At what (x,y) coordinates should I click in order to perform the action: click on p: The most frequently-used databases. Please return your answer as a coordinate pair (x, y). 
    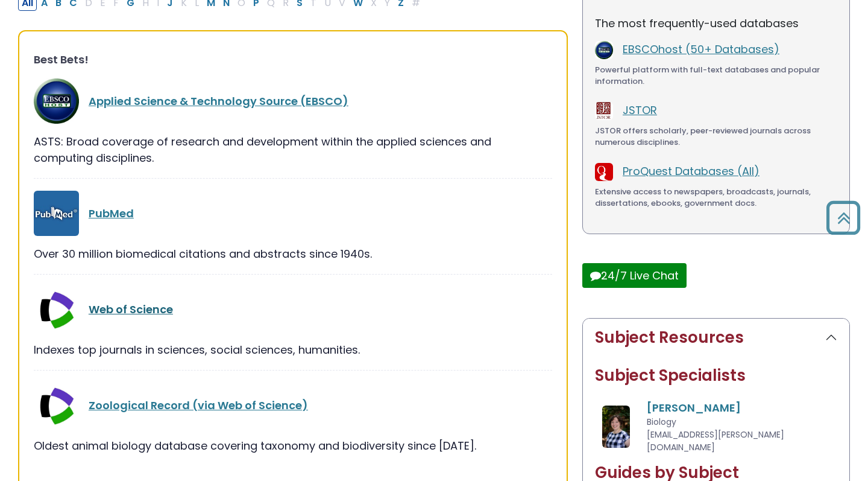
    Looking at the image, I should click on (716, 23).